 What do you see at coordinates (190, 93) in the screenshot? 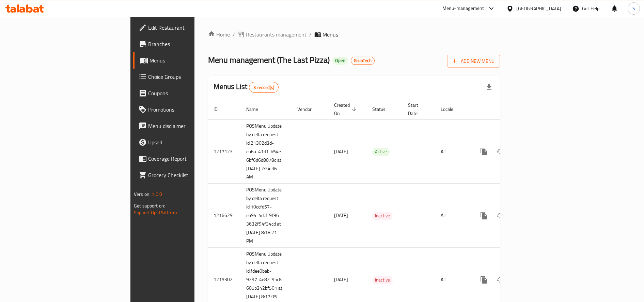
I see `span: Coupons` at bounding box center [190, 93].